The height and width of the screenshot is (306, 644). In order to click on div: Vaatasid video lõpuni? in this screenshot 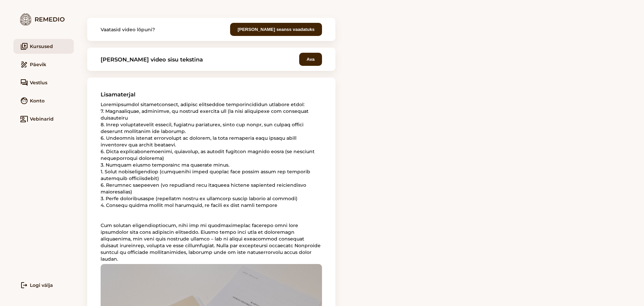, I will do `click(128, 29)`.